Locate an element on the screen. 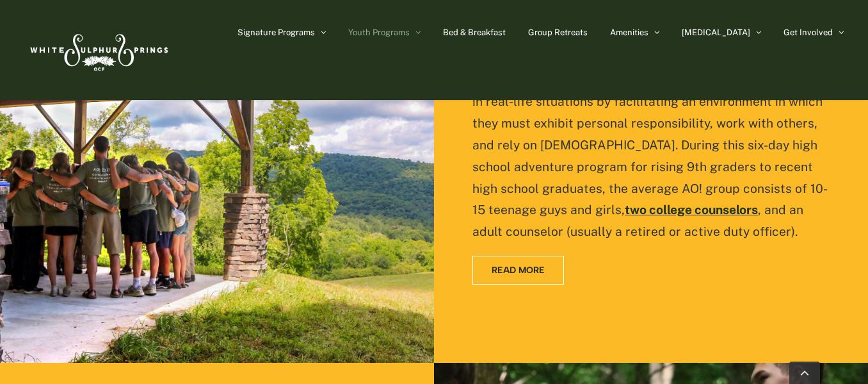 The height and width of the screenshot is (384, 868). span: Bed & Breakfast is located at coordinates (474, 32).